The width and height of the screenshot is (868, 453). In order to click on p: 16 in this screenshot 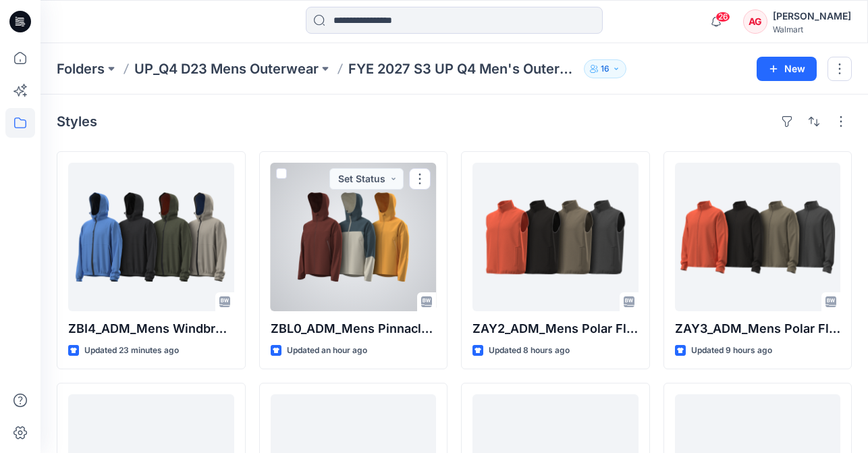, I will do `click(605, 69)`.